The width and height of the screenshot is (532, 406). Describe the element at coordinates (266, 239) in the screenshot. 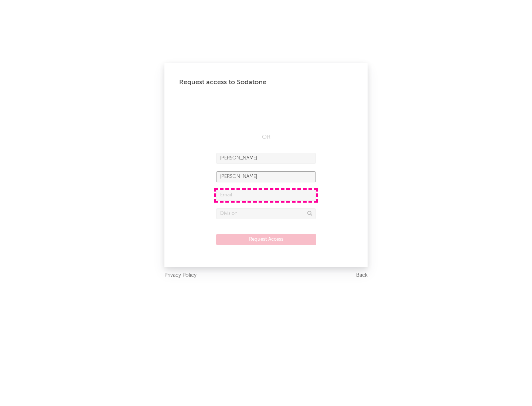

I see `button: Request Access` at that location.